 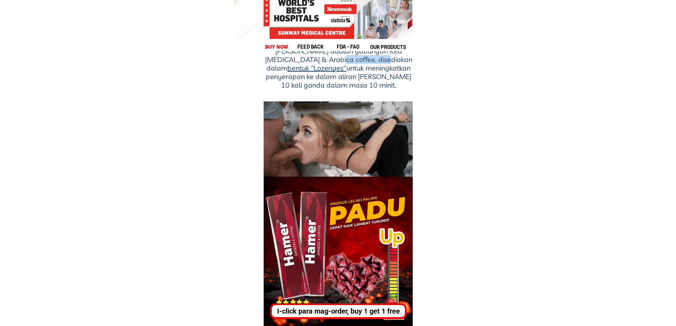 I want to click on h1: our products, so click(x=391, y=47).